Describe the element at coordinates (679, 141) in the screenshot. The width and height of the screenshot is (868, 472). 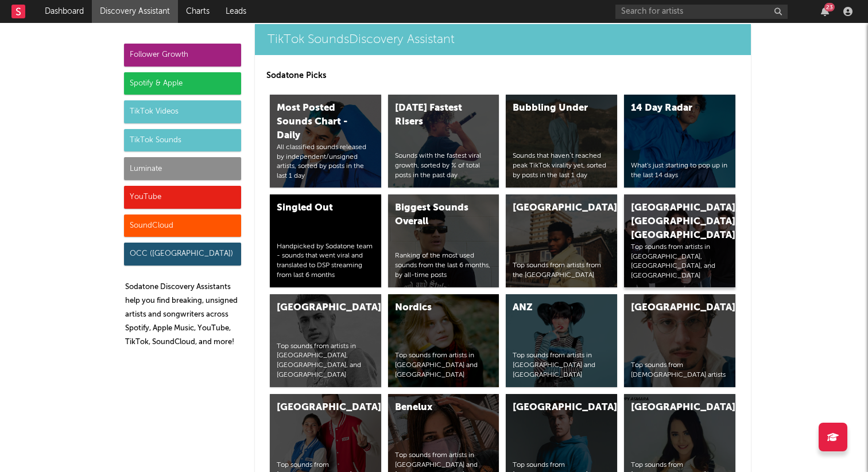
I see `a: 14 Day RadarWhat's just starting to pop up in the last 14 days` at that location.